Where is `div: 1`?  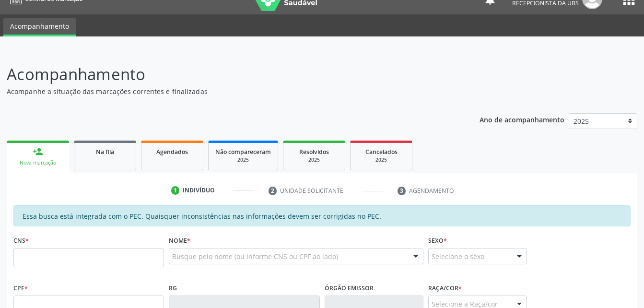
div: 1 is located at coordinates (176, 191).